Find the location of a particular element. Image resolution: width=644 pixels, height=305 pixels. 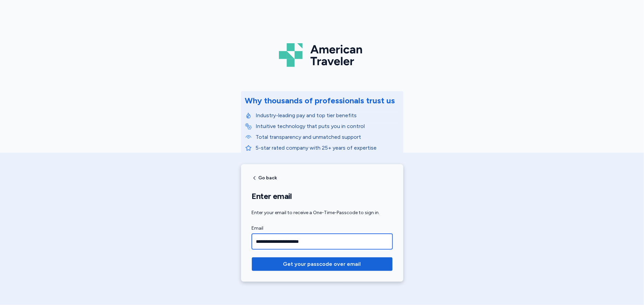

button: Get your passcode over email is located at coordinates (322, 264).